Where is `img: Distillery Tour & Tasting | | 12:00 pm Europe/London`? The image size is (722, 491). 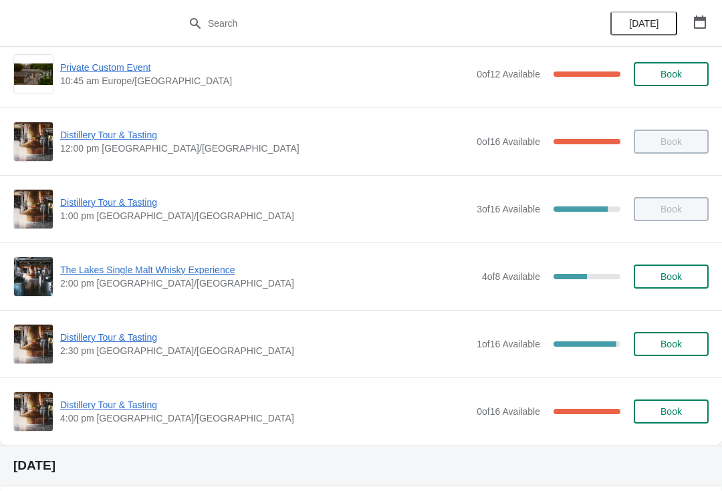 img: Distillery Tour & Tasting | | 12:00 pm Europe/London is located at coordinates (33, 142).